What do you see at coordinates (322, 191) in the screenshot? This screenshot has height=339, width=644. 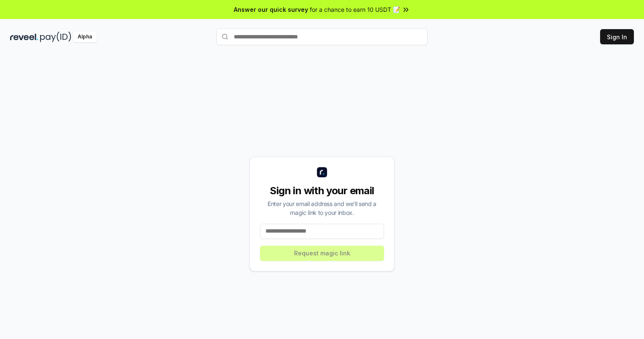 I see `div: Sign in with your email` at bounding box center [322, 191].